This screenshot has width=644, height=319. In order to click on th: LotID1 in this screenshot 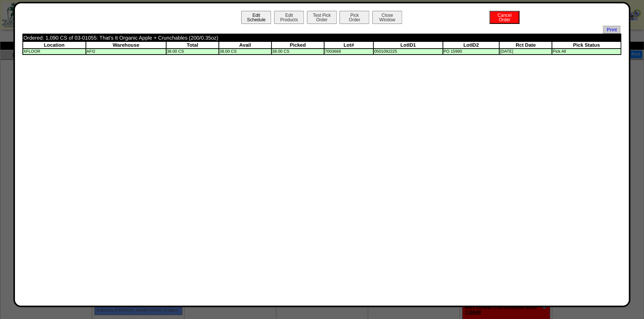, I will do `click(408, 45)`.